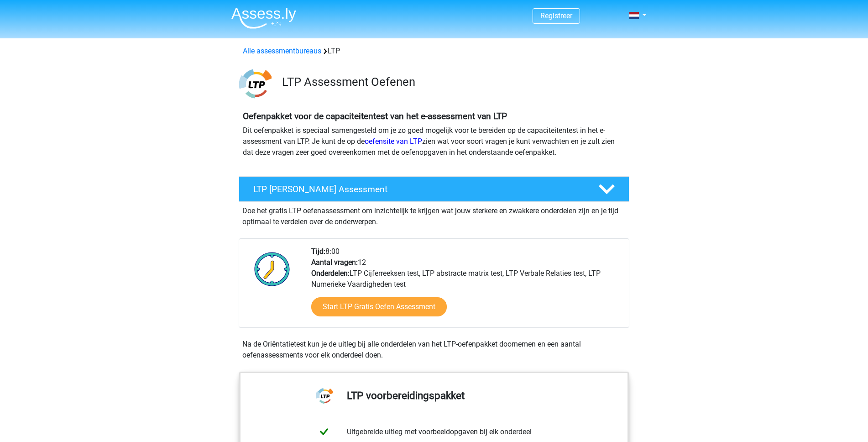  Describe the element at coordinates (434, 214) in the screenshot. I see `div: Doe het gratis LTP oefenassessment om inzichtelijk te krijgen wat jouw sterkere en zwakkere onder...` at that location.